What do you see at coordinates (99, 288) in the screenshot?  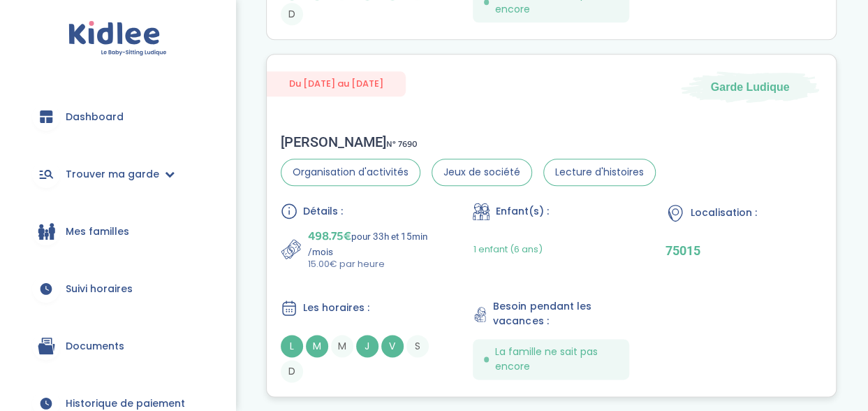 I see `span: Suivi horaires` at bounding box center [99, 288].